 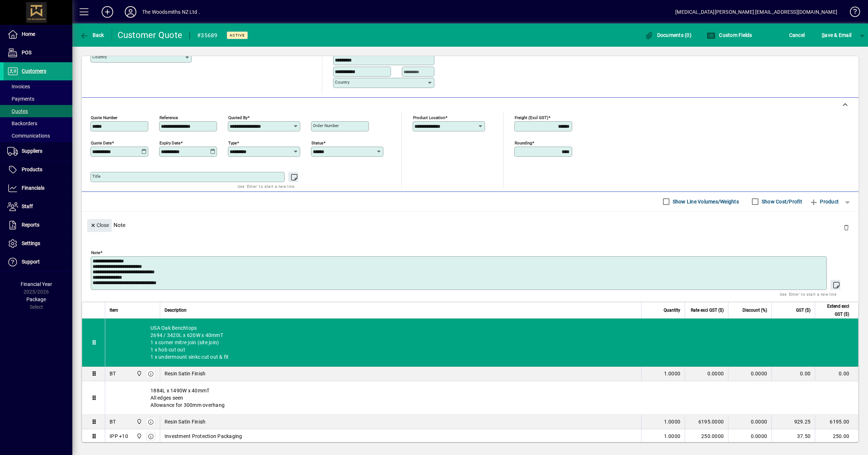 I want to click on label: Show Cost/Profit, so click(x=781, y=202).